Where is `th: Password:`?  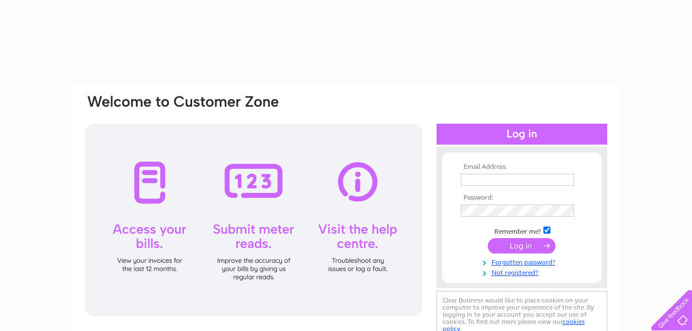 th: Password: is located at coordinates (522, 198).